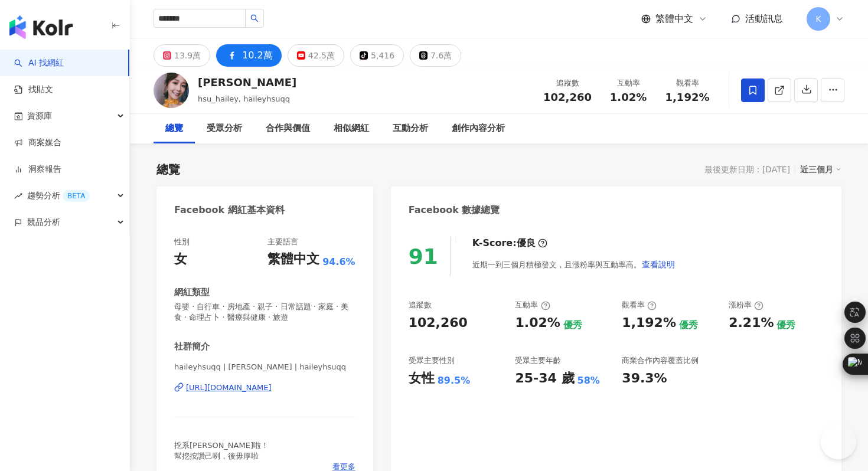 The height and width of the screenshot is (471, 868). Describe the element at coordinates (19, 196) in the screenshot. I see `span: rise` at that location.